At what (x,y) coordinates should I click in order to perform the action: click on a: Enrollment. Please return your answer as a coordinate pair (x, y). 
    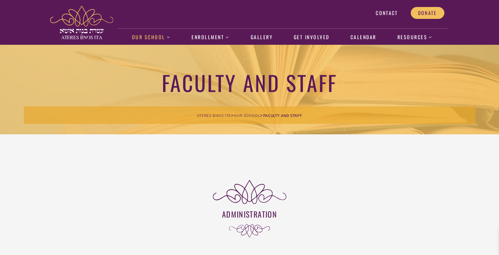
    Looking at the image, I should click on (210, 37).